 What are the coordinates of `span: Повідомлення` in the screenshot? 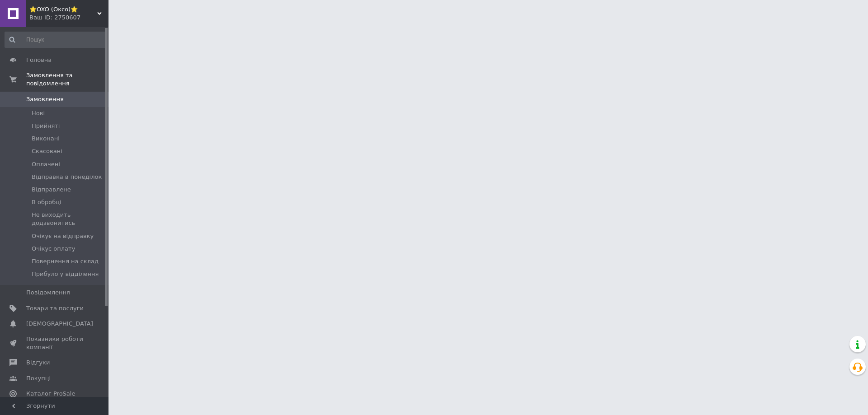 It's located at (48, 293).